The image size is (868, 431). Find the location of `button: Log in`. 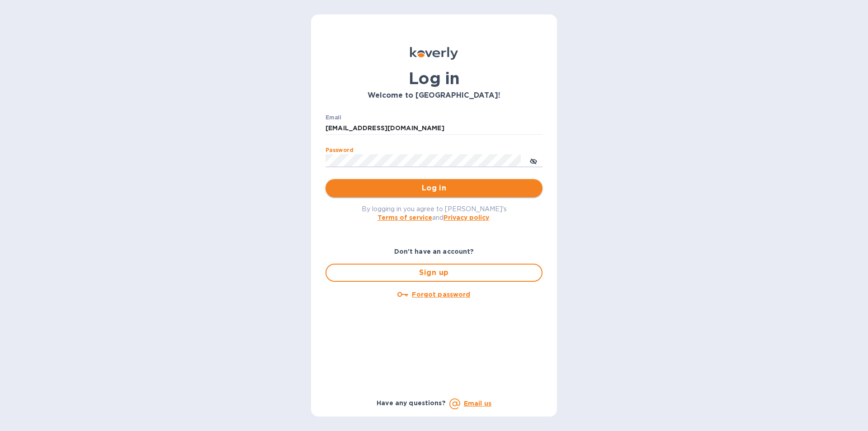

button: Log in is located at coordinates (434, 188).